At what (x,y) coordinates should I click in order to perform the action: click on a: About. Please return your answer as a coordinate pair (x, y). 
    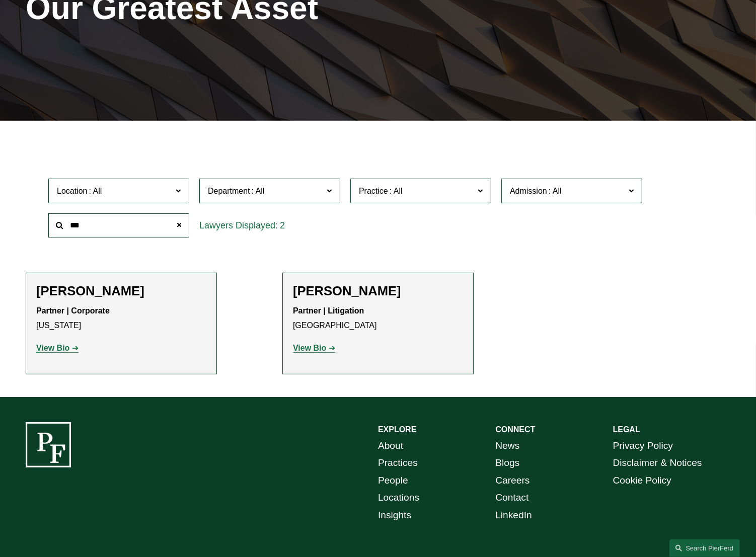
    Looking at the image, I should click on (391, 446).